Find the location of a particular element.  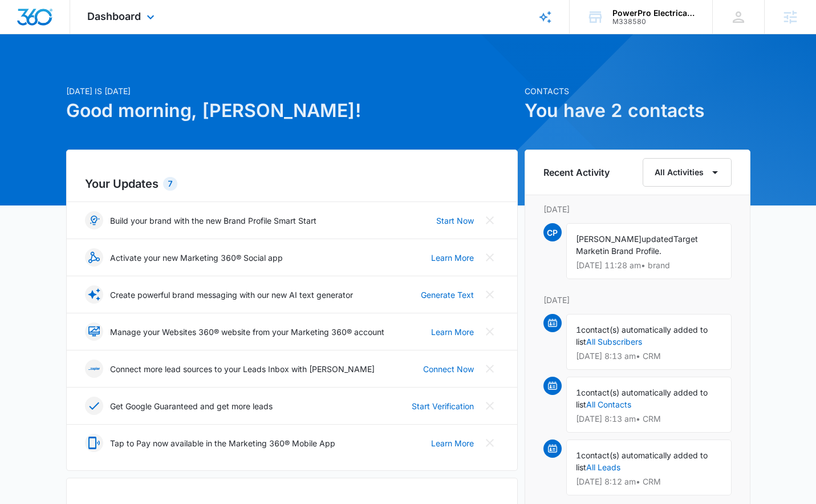

h6: Recent Activity is located at coordinates (576, 172).